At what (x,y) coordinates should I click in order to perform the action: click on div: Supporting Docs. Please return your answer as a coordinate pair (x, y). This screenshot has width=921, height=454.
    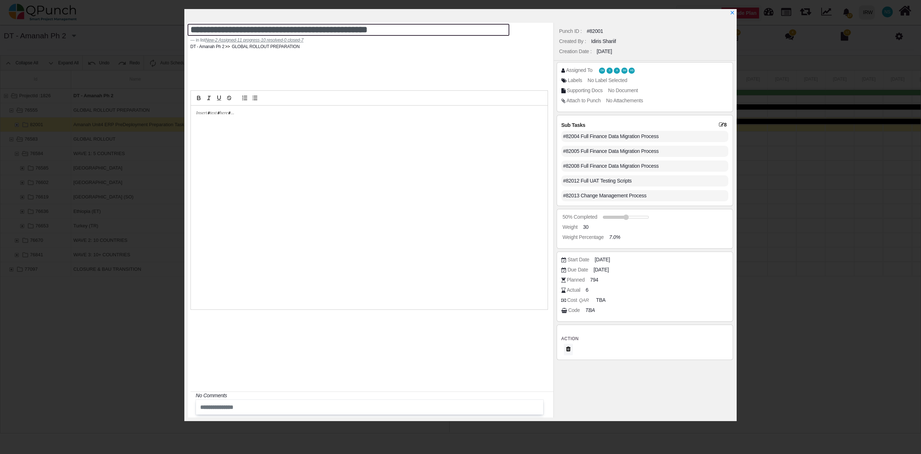
    Looking at the image, I should click on (585, 90).